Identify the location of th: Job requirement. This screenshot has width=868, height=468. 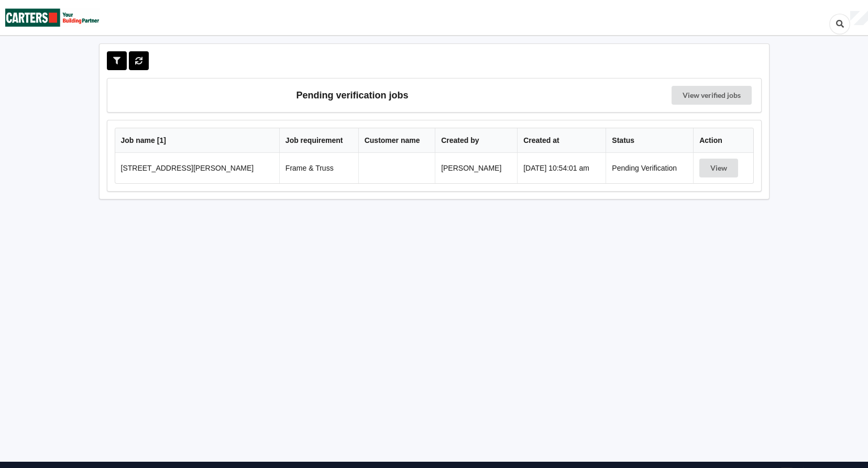
(318, 141).